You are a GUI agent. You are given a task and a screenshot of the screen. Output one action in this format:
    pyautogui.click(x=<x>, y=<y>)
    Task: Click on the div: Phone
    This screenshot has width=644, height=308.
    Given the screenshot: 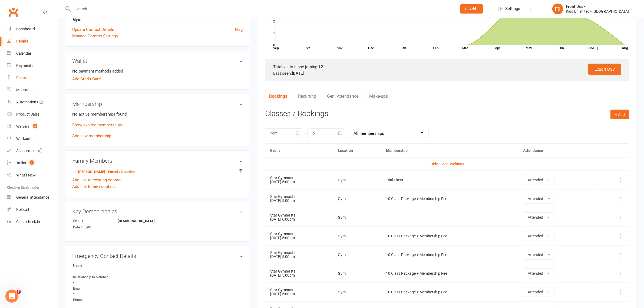 What is the action you would take?
    pyautogui.click(x=95, y=300)
    